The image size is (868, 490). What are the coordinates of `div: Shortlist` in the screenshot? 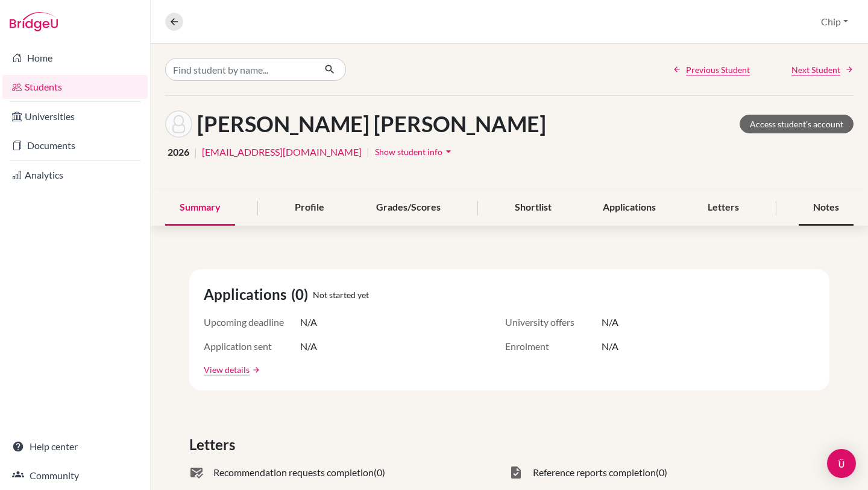 It's located at (533, 207).